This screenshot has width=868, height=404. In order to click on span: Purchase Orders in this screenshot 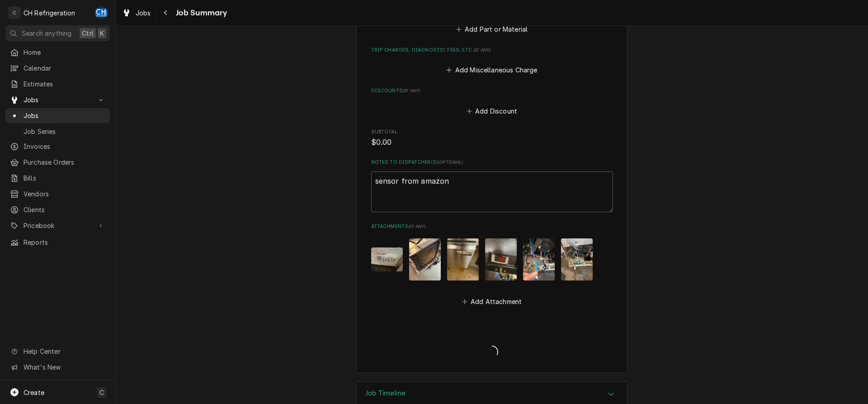, I will do `click(64, 162)`.